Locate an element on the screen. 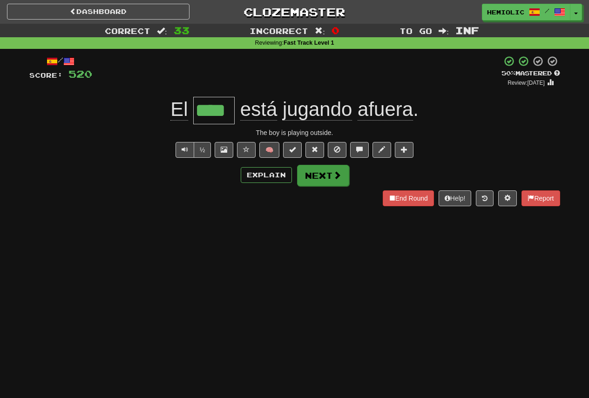 The image size is (589, 398). span: jugando is located at coordinates (317, 109).